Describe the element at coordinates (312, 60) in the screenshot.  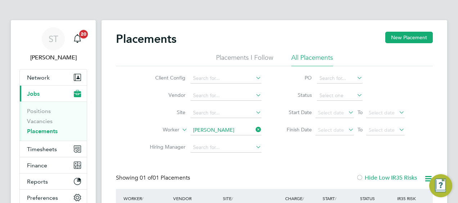
I see `li: All Placements` at that location.